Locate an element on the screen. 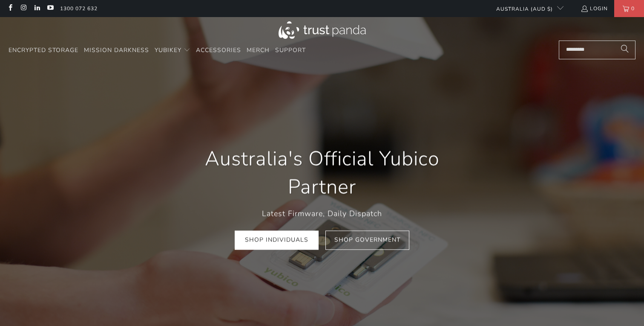 Image resolution: width=644 pixels, height=326 pixels. span: Encrypted Storage is located at coordinates (43, 50).